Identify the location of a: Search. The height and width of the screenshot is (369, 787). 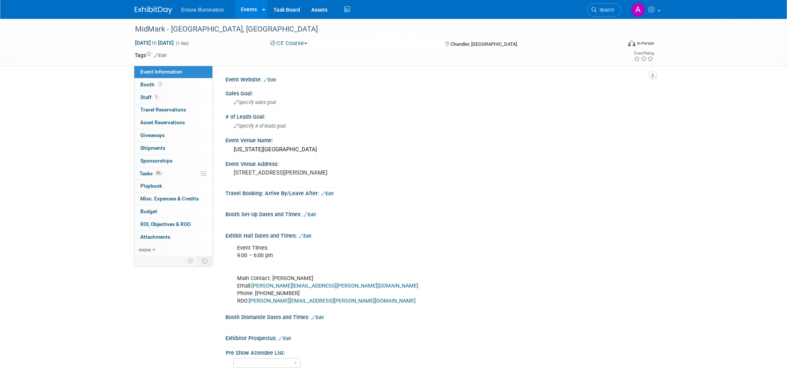
(604, 10).